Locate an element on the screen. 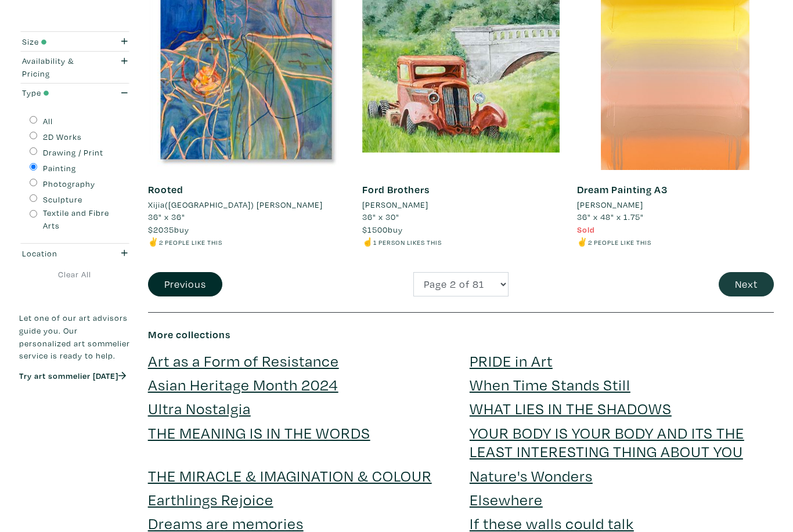  label: Painting is located at coordinates (60, 168).